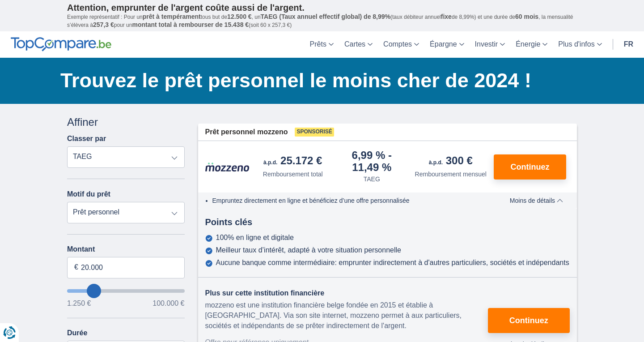  What do you see at coordinates (239, 17) in the screenshot?
I see `span: 12.500 €` at bounding box center [239, 17].